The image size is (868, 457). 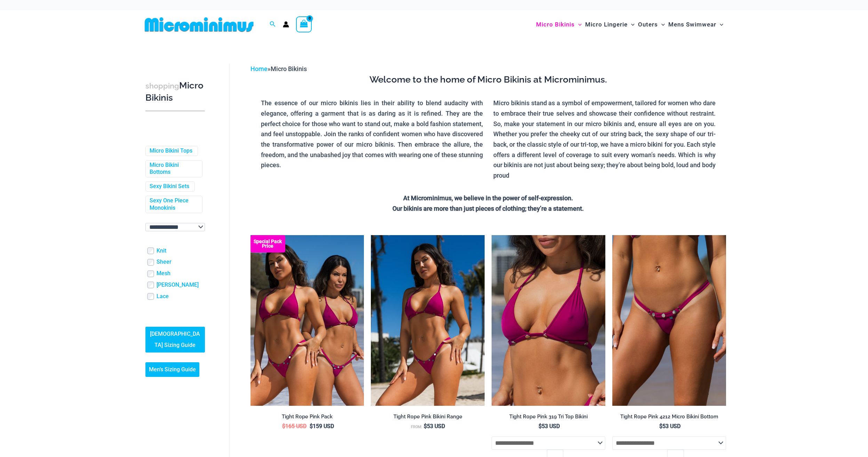 I want to click on h2: Tight Rope Pink 4212 Micro Bikini Bottom, so click(x=669, y=416).